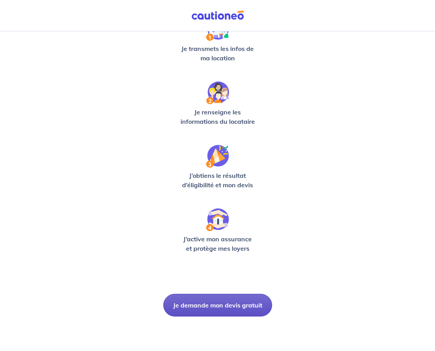 Image resolution: width=435 pixels, height=351 pixels. I want to click on img: /static/f3e743aab9439237c3e2196e4328bba9/Step-3.svg, so click(217, 156).